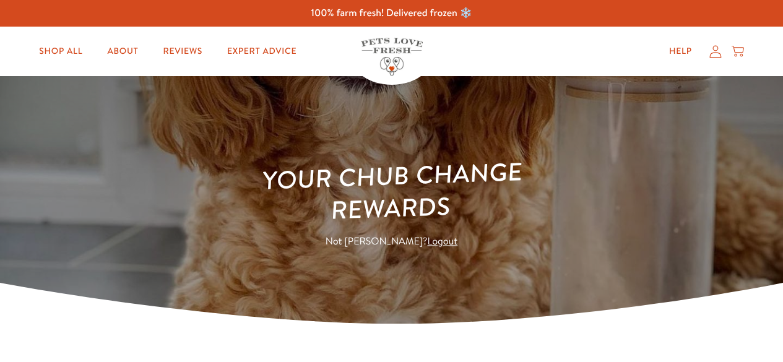 This screenshot has height=362, width=783. Describe the element at coordinates (262, 51) in the screenshot. I see `a: Expert Advice` at that location.